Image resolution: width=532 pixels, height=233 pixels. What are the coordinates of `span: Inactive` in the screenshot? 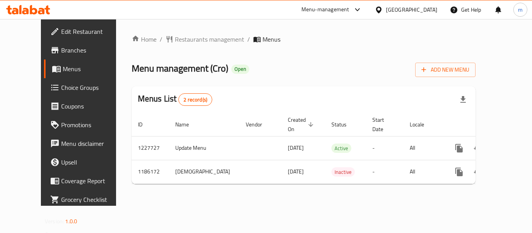 It's located at (343, 172).